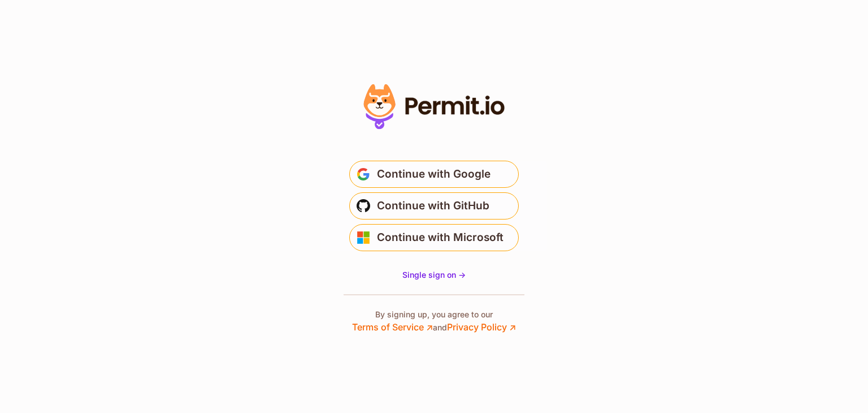 This screenshot has height=413, width=868. What do you see at coordinates (441, 238) in the screenshot?
I see `span: Continue with Microsoft` at bounding box center [441, 238].